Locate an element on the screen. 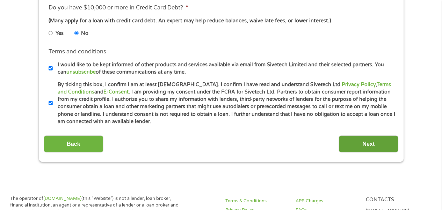 Image resolution: width=442 pixels, height=210 pixels. a: APR Charges is located at coordinates (326, 201).